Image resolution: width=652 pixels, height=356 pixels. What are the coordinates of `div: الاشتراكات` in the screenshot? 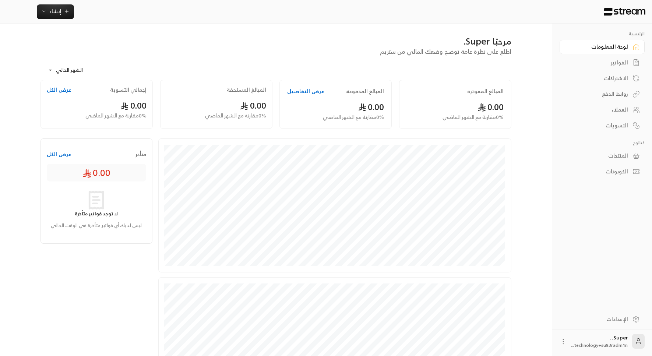 It's located at (599, 78).